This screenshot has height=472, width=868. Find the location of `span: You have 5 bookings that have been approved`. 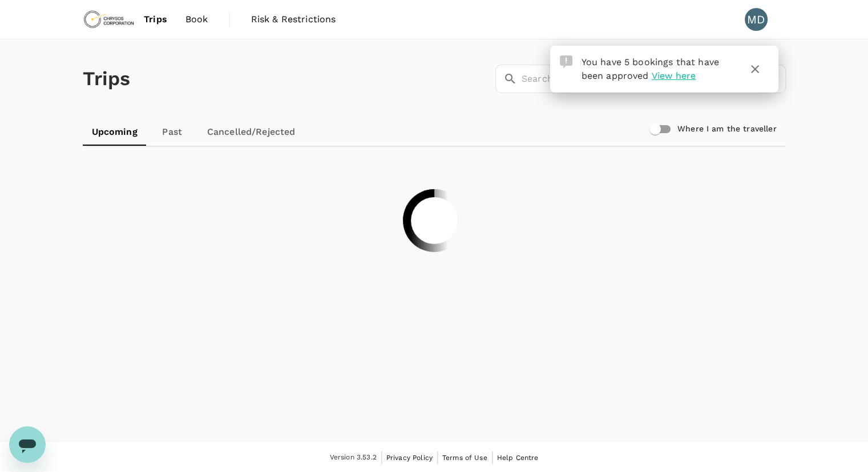

span: You have 5 bookings that have been approved is located at coordinates (650, 69).